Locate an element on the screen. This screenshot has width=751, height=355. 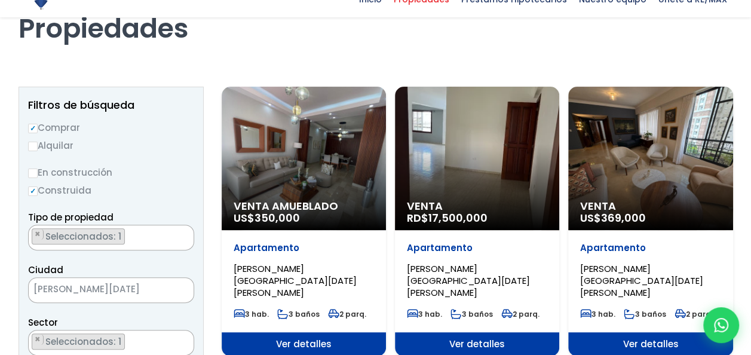
span: 369,000 is located at coordinates (623, 217).